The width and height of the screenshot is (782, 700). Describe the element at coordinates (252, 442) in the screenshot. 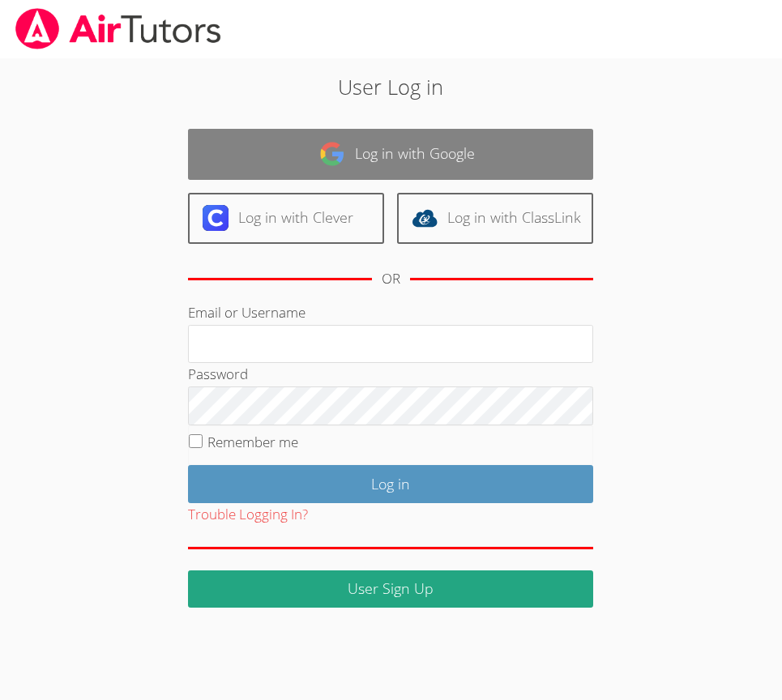

I see `label: Remember me` at that location.